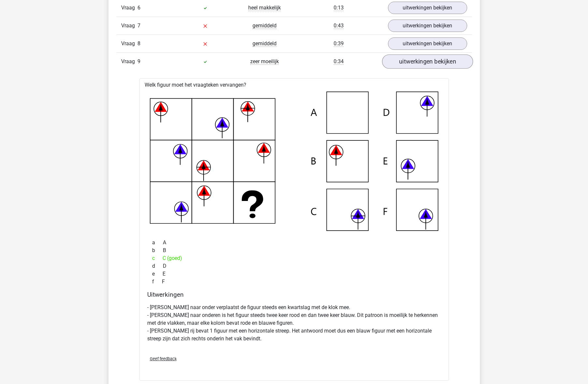 The height and width of the screenshot is (384, 588). What do you see at coordinates (157, 266) in the screenshot?
I see `span: d` at bounding box center [157, 266].